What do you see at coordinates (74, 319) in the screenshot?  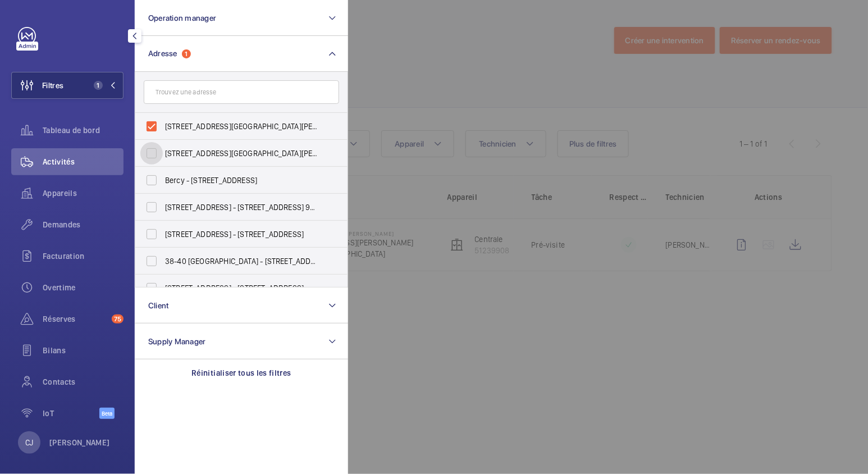 I see `span: Réserves` at bounding box center [74, 319].